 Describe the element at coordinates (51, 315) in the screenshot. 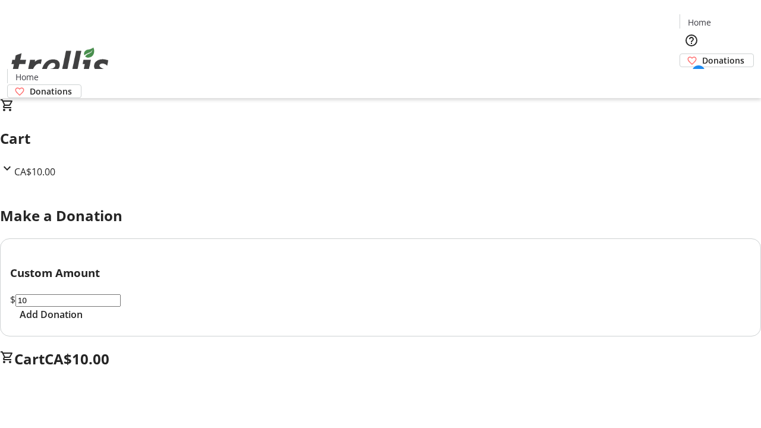

I see `button: Add Donation` at that location.